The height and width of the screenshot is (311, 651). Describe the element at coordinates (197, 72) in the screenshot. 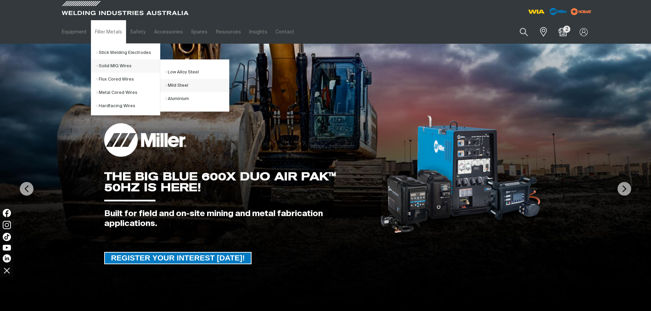

I see `a: Low Alloy Steel` at that location.